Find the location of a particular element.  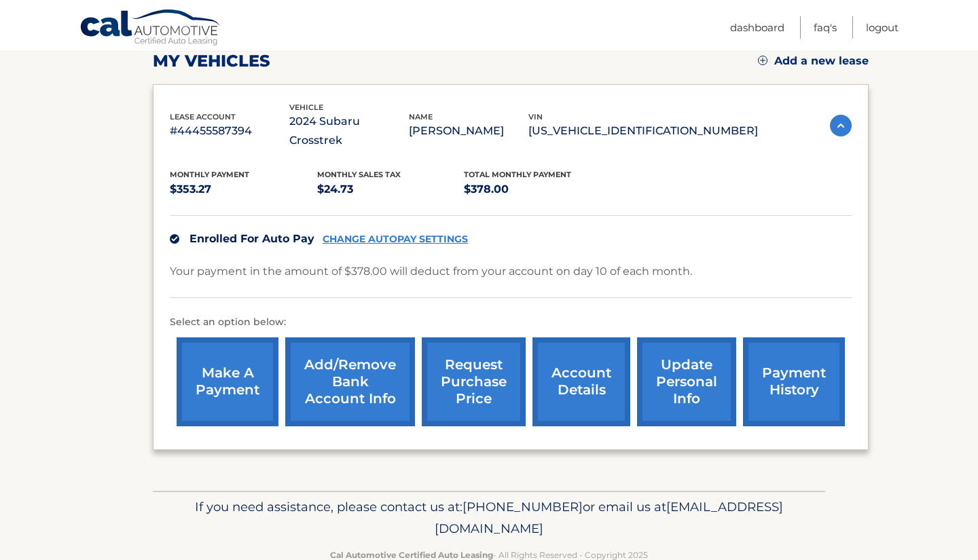

h2: my vehicles is located at coordinates (211, 61).